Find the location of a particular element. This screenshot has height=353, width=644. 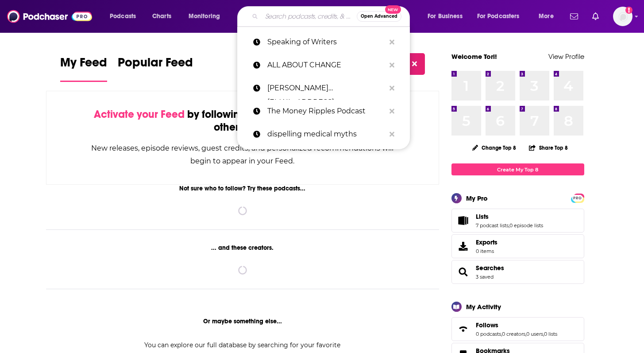

div: My Activity is located at coordinates (483, 306).